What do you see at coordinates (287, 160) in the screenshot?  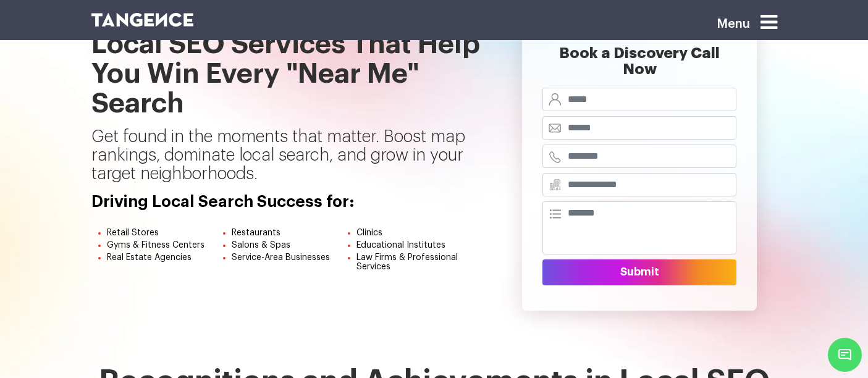 I see `p: Get found in the moments that matter. Boost map rankings, dominate local search, and grow in your...` at bounding box center [287, 160].